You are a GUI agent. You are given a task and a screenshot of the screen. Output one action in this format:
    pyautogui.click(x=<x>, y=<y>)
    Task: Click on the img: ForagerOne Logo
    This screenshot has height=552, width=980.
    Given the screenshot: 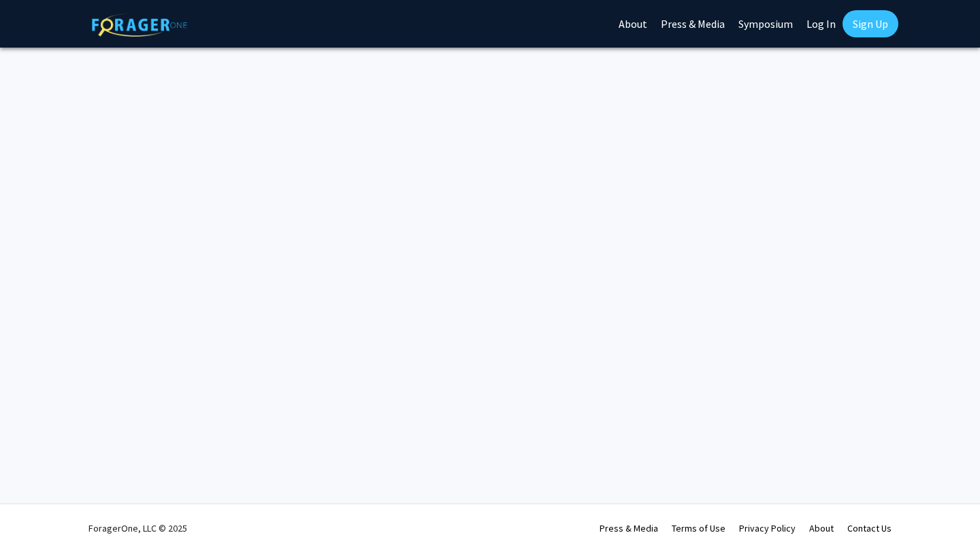 What is the action you would take?
    pyautogui.click(x=139, y=24)
    